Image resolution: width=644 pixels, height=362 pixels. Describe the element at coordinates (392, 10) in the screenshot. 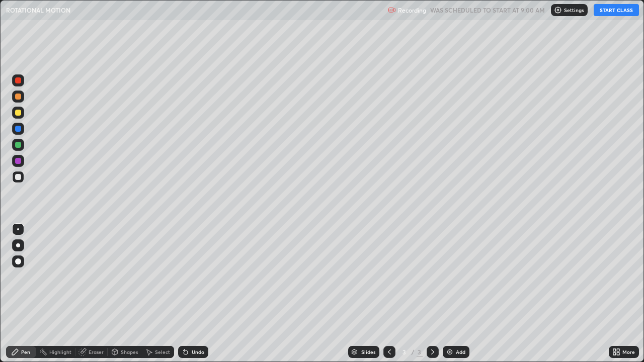

I see `img: recording.375f2c34.svg` at that location.